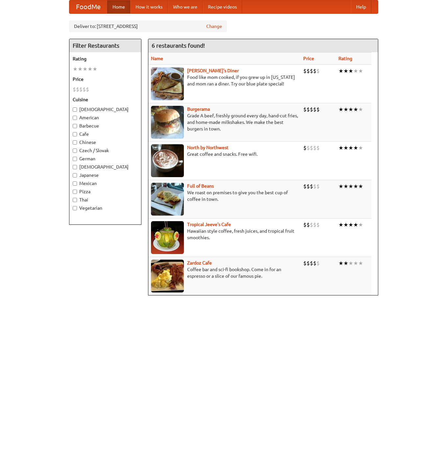 Image resolution: width=447 pixels, height=465 pixels. Describe the element at coordinates (198, 109) in the screenshot. I see `b: Burgerama` at that location.